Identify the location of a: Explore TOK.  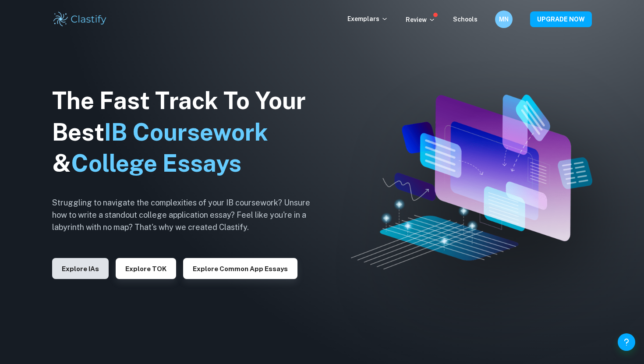
(146, 268).